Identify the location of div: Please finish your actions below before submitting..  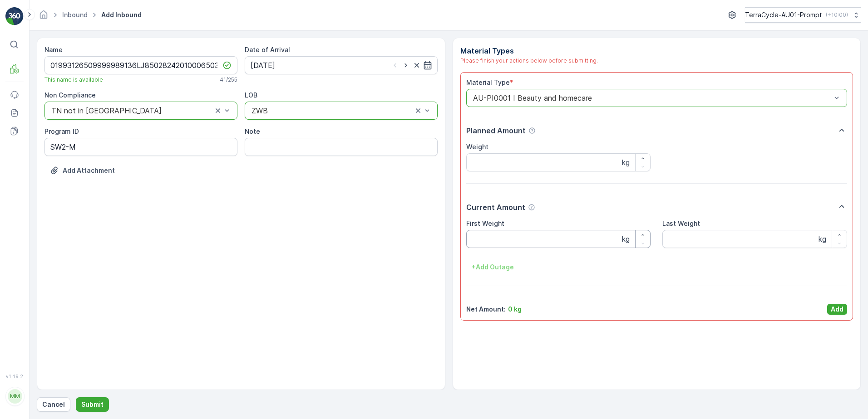
(657, 60).